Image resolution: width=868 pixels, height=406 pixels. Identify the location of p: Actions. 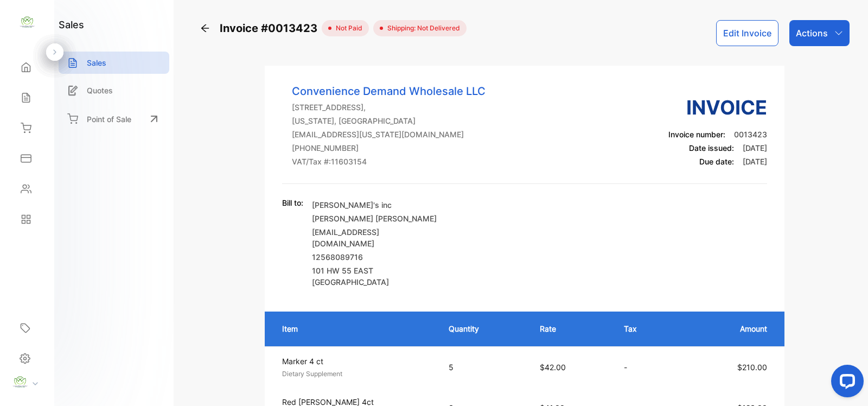
(812, 33).